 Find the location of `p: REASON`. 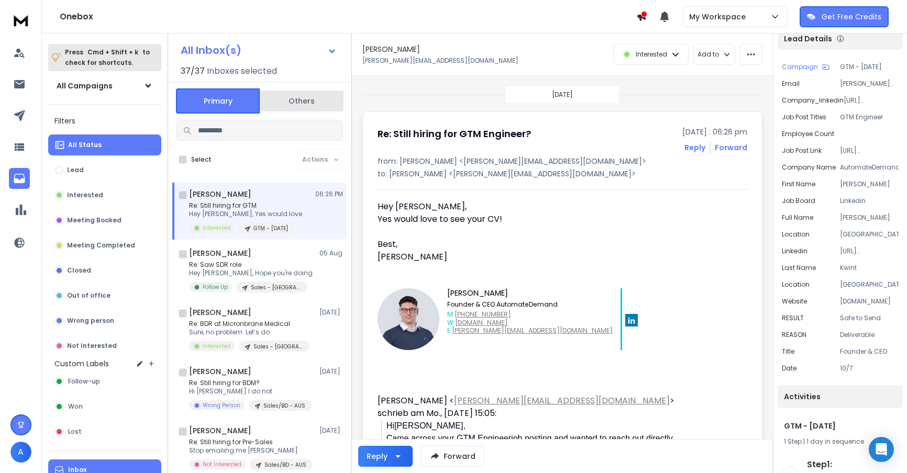

p: REASON is located at coordinates (794, 335).